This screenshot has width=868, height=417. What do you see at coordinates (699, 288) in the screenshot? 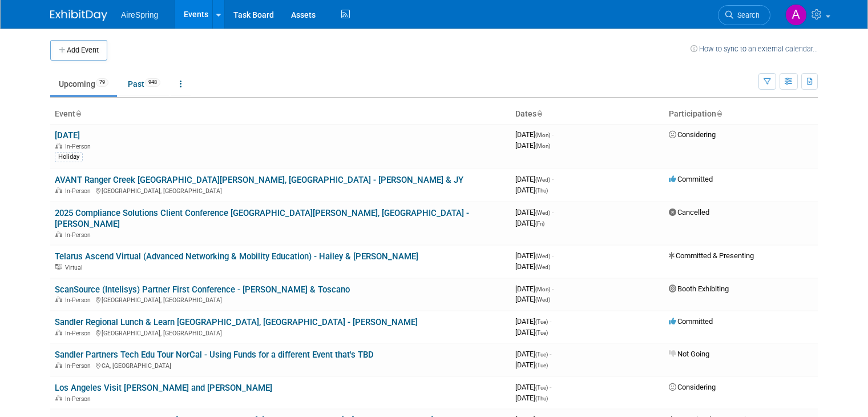
I see `span: Booth Exhibiting` at bounding box center [699, 288].